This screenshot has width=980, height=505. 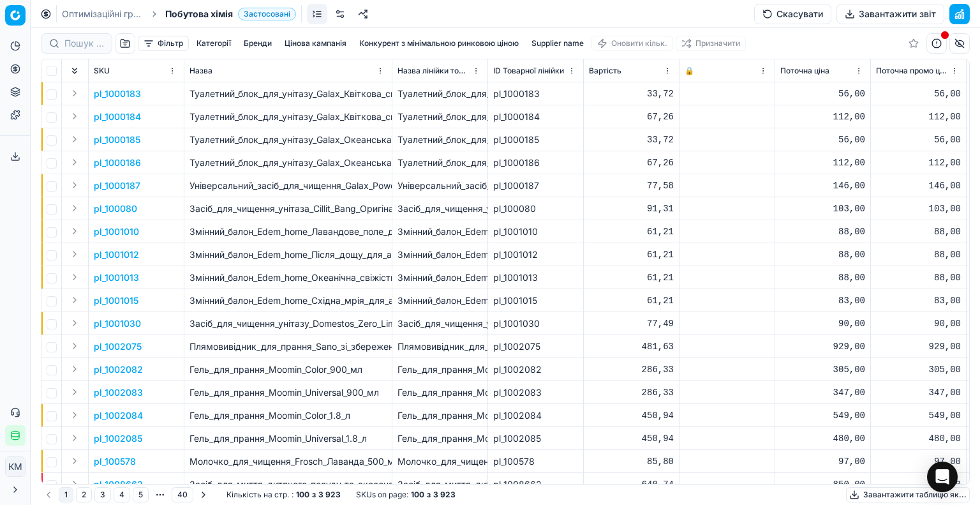 I want to click on p: Гель_для_прання_Moomin_Color_1.8_л, so click(x=288, y=415).